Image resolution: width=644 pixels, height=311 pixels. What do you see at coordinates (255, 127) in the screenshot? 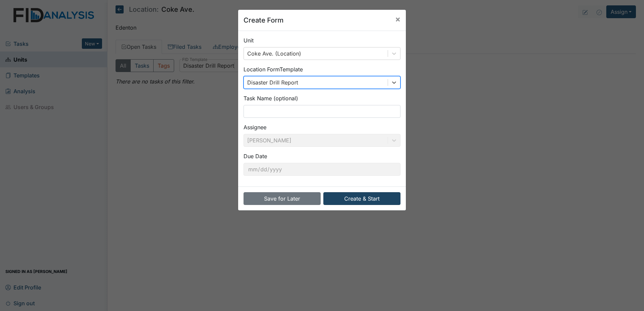
I see `label: Assignee` at bounding box center [255, 127].